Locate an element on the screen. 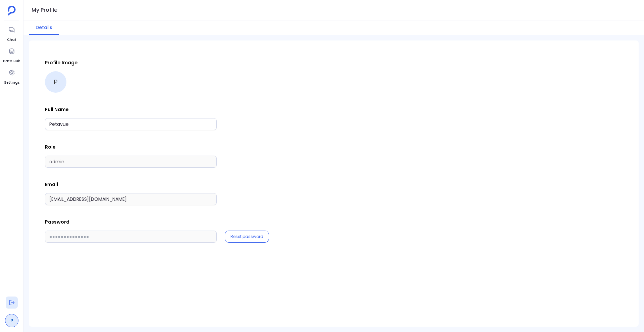 This screenshot has height=332, width=644. input: Full Name is located at coordinates (131, 124).